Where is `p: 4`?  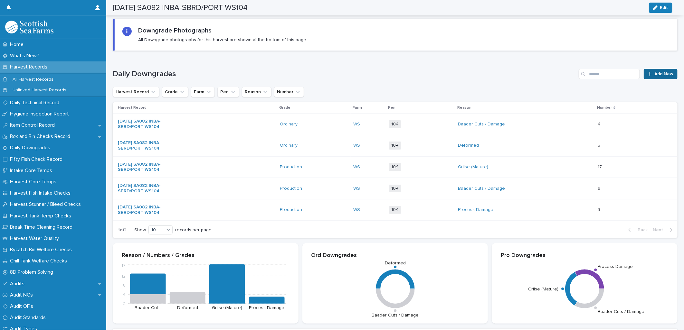
p: 4 is located at coordinates (600, 124).